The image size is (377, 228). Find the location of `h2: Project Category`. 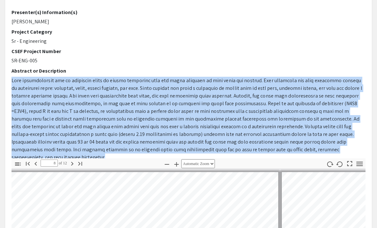

h2: Project Category is located at coordinates (188, 32).